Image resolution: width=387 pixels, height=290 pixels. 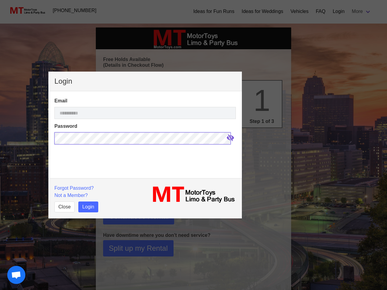 I want to click on button: Login, so click(x=88, y=207).